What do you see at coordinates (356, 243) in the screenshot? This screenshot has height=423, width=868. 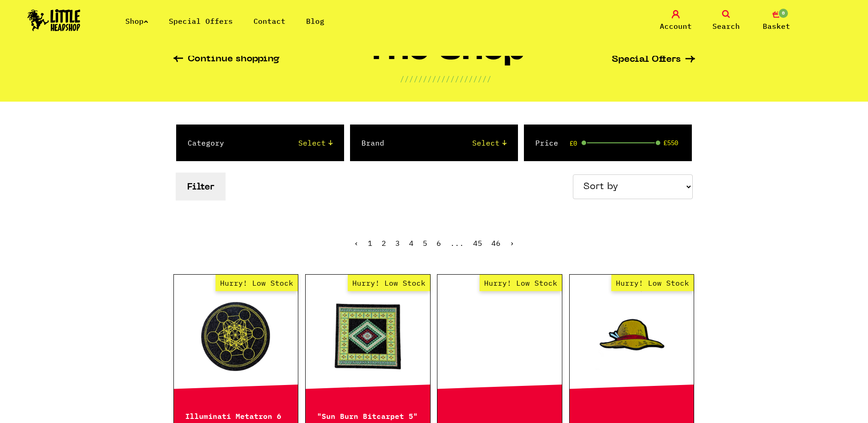 I see `a: « Previous` at bounding box center [356, 243].